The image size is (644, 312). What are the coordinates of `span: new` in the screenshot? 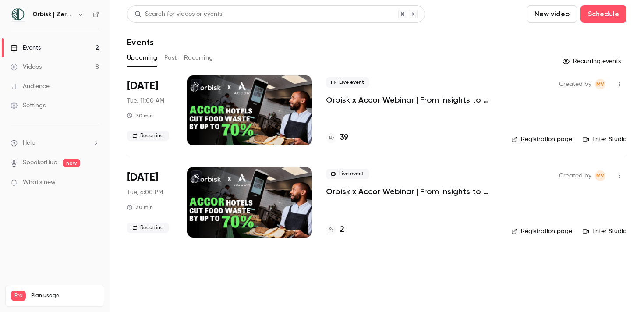 It's located at (71, 163).